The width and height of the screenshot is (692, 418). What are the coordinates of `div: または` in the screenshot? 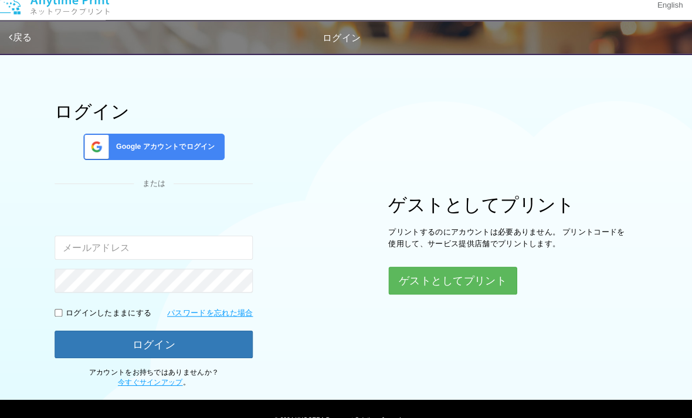 It's located at (162, 189).